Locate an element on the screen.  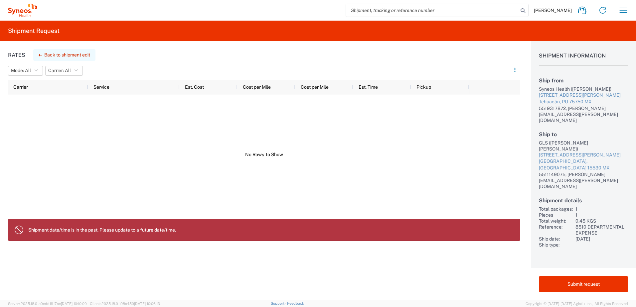
span: Carrier is located at coordinates (21, 87).